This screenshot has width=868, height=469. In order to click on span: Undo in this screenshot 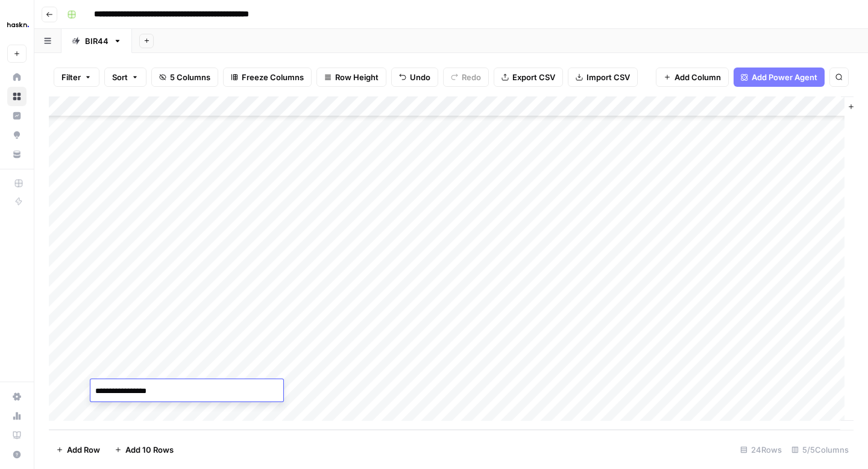, I will do `click(420, 78)`.